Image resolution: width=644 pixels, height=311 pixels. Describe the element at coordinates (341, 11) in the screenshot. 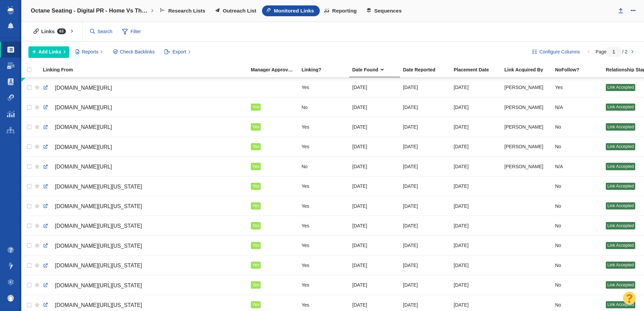

I see `a: Reporting` at that location.